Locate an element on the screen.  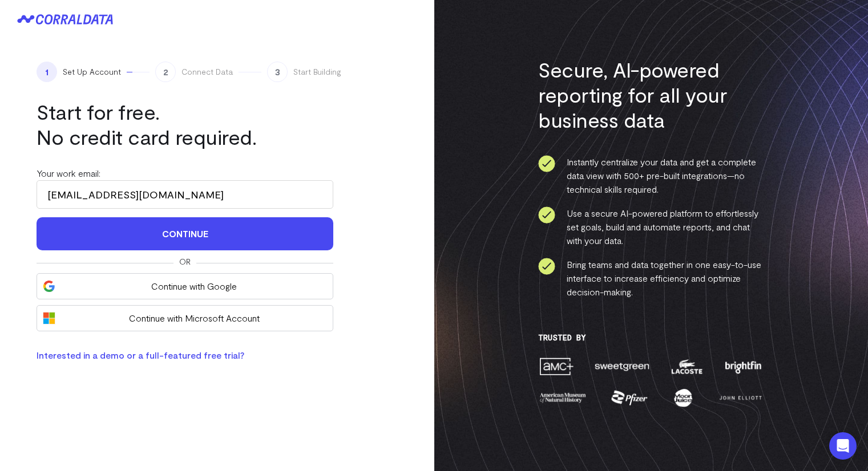
span: Start Building is located at coordinates (317, 72).